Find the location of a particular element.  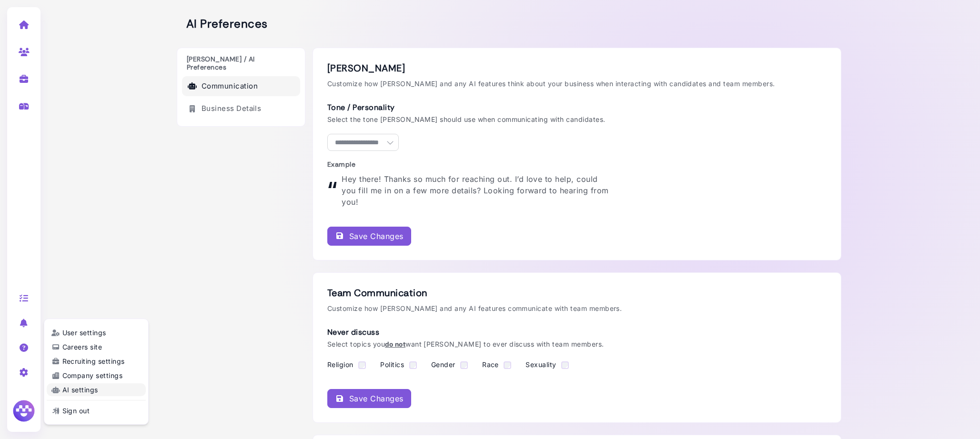

label: Gender is located at coordinates (443, 364).